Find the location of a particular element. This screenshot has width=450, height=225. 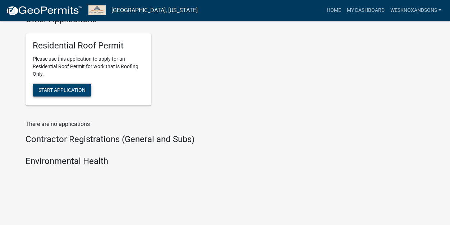

button: Start Application is located at coordinates (62, 90).